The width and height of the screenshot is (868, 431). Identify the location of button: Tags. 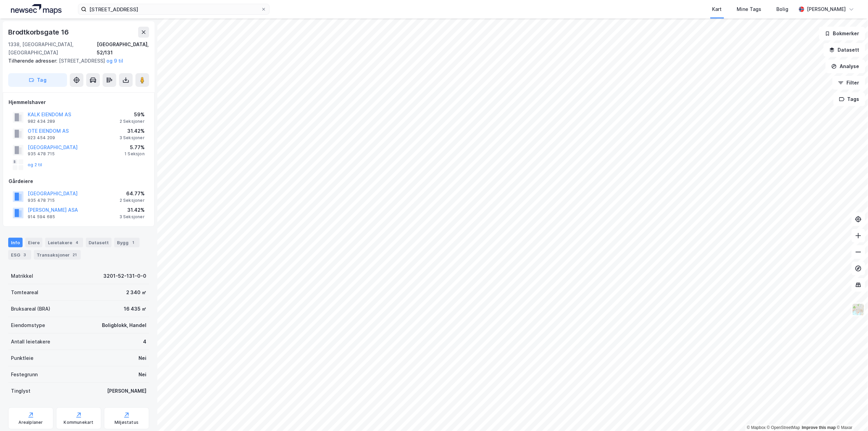
(849, 99).